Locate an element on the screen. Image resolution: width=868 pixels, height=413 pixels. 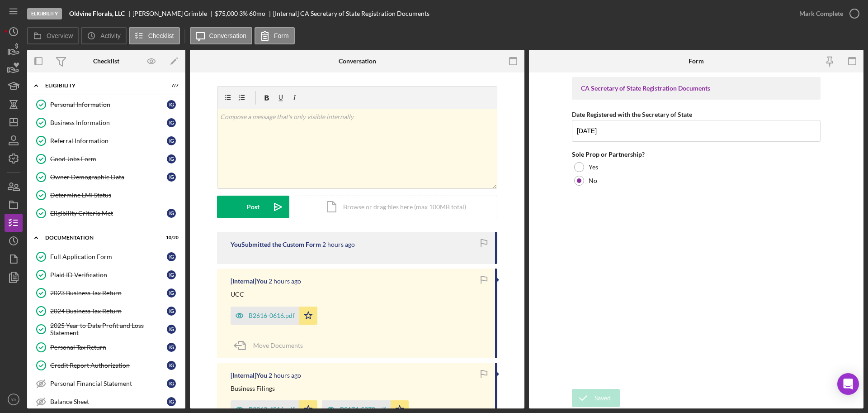
div: Form is located at coordinates (696, 61).